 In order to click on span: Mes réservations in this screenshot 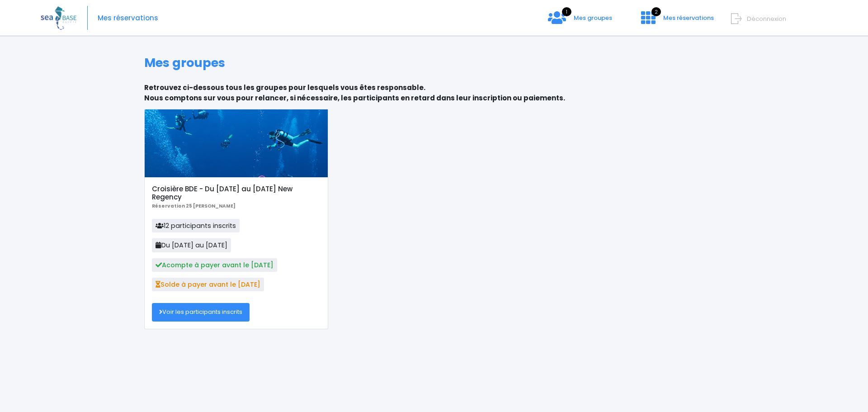, I will do `click(688, 18)`.